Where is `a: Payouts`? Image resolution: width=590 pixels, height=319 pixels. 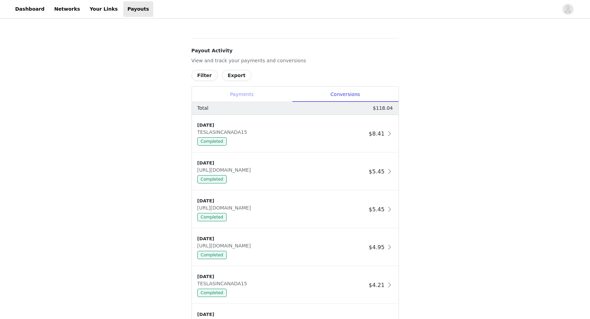 a: Payouts is located at coordinates (138, 9).